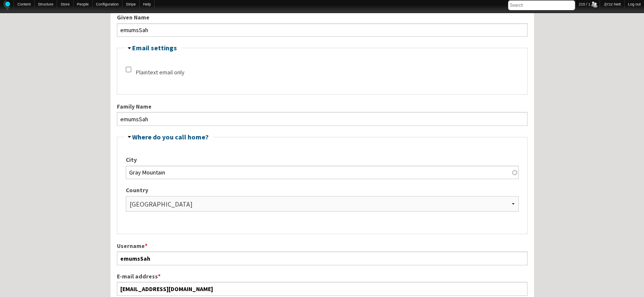 The width and height of the screenshot is (644, 297). I want to click on a: Where do you call home?, so click(170, 137).